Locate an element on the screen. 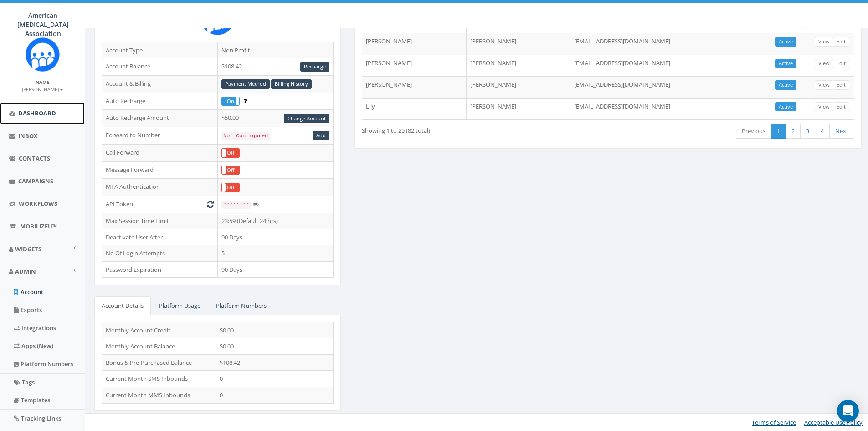  td: No Of Login Attempts is located at coordinates (160, 253).